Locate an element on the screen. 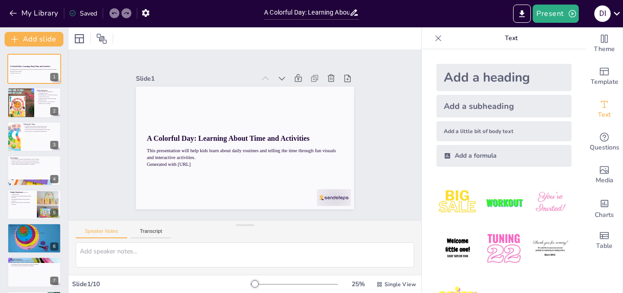 This screenshot has width=623, height=293. button: Present is located at coordinates (556, 14).